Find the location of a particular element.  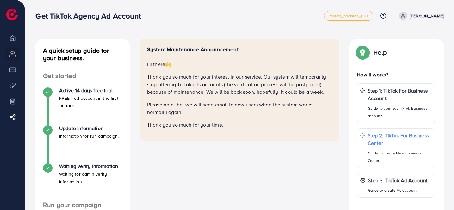

p: Hi there is located at coordinates (240, 64).